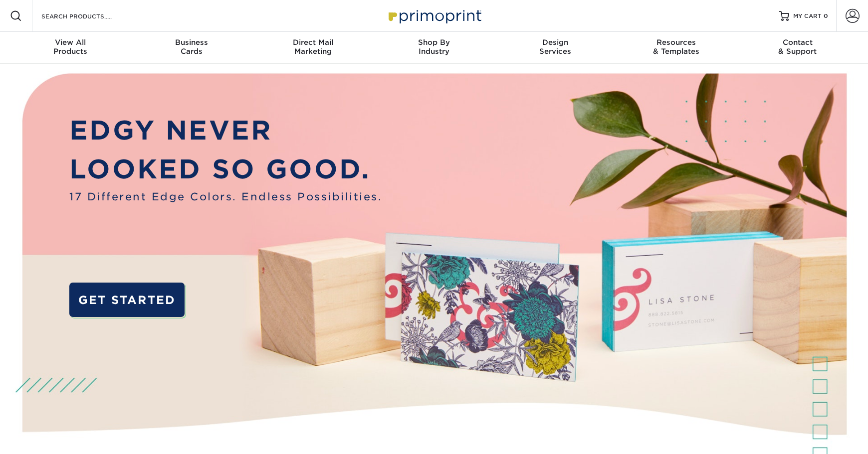 Image resolution: width=868 pixels, height=454 pixels. What do you see at coordinates (826, 16) in the screenshot?
I see `span: 0` at bounding box center [826, 16].